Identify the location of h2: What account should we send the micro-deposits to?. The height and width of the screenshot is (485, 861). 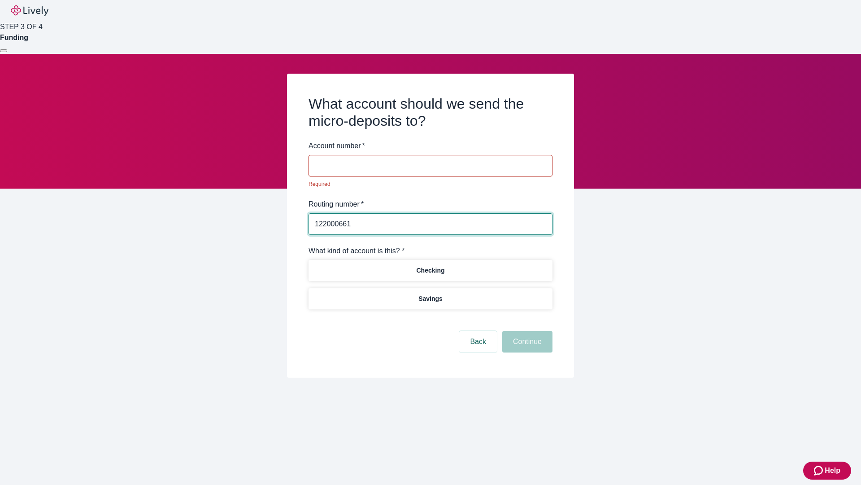
(431, 112).